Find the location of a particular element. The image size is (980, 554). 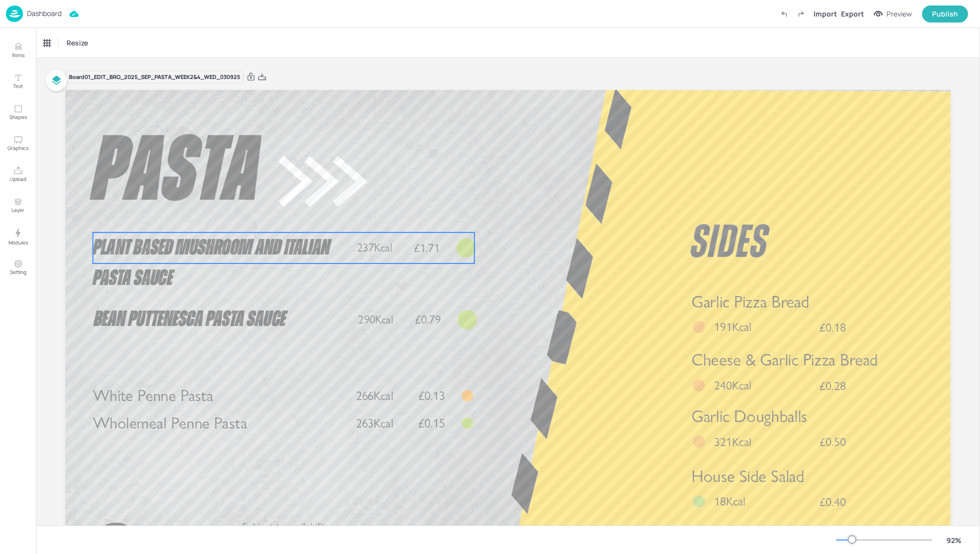

button: Publish is located at coordinates (945, 13).